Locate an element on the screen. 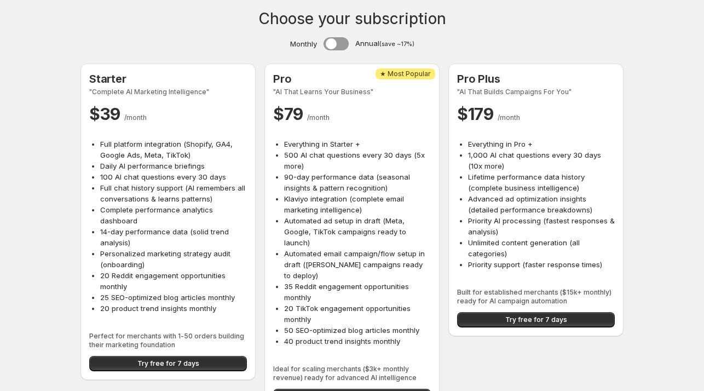 This screenshot has height=391, width=704. li: Everything in Pro + is located at coordinates (541, 144).